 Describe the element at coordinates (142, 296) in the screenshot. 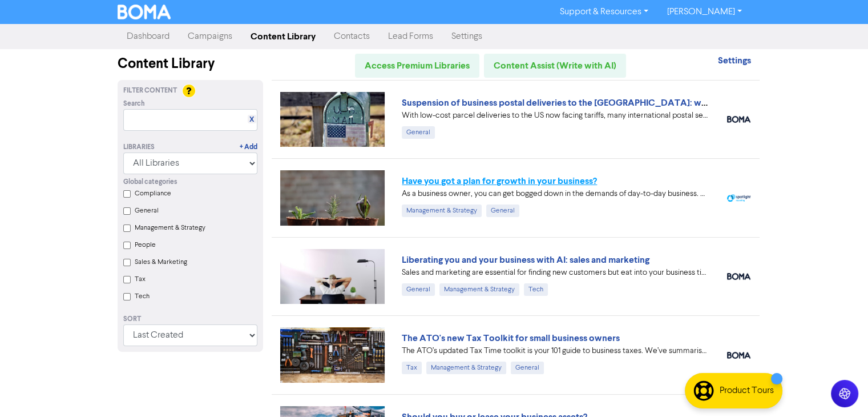

I see `label: Tech` at that location.